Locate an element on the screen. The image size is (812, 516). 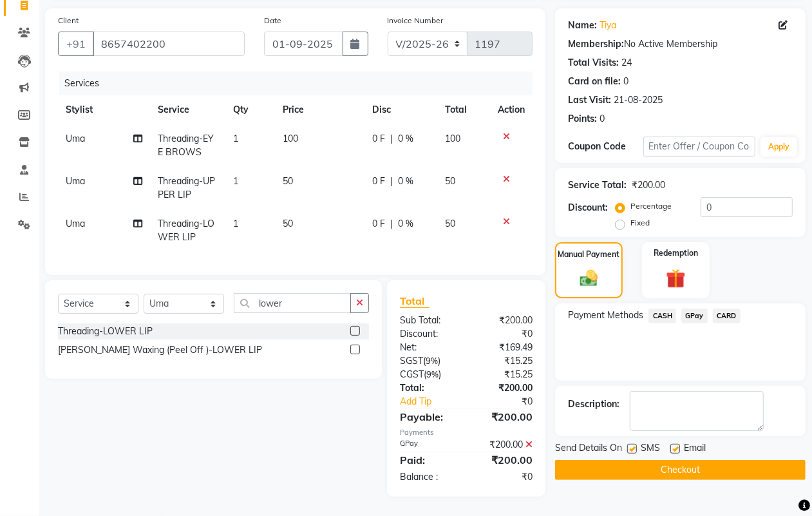
div: Description: is located at coordinates (594, 403).